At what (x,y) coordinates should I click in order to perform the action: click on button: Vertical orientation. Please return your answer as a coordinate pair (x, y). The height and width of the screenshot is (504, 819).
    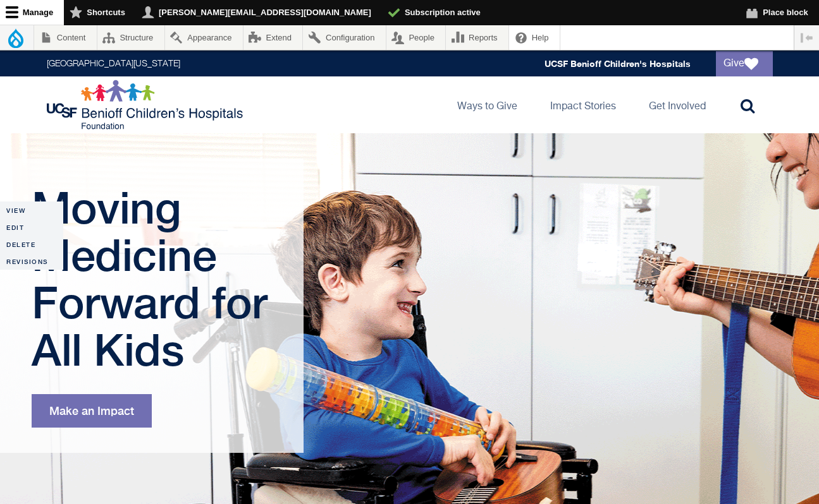
    Looking at the image, I should click on (806, 37).